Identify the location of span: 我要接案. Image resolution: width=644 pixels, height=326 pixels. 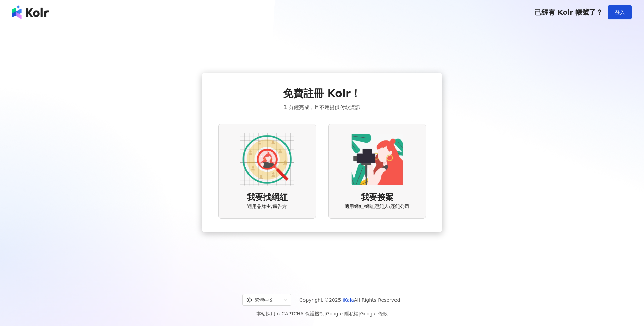
(377, 198).